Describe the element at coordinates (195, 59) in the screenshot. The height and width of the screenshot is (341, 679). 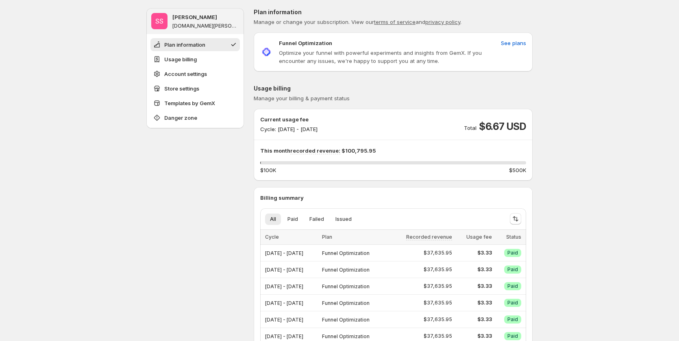
I see `button: Usage billing` at that location.